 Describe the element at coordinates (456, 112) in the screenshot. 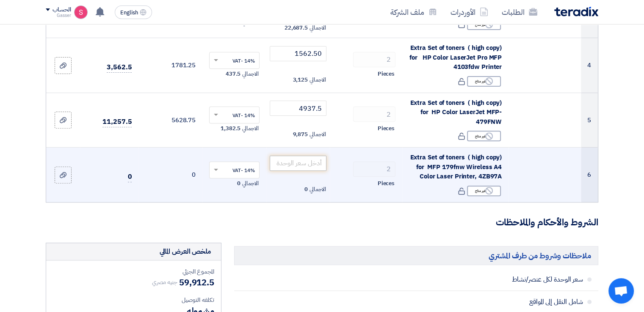

I see `span: Extra Set of toners ( high copy) for HP Color LaserJet MFP-479FNW` at that location.